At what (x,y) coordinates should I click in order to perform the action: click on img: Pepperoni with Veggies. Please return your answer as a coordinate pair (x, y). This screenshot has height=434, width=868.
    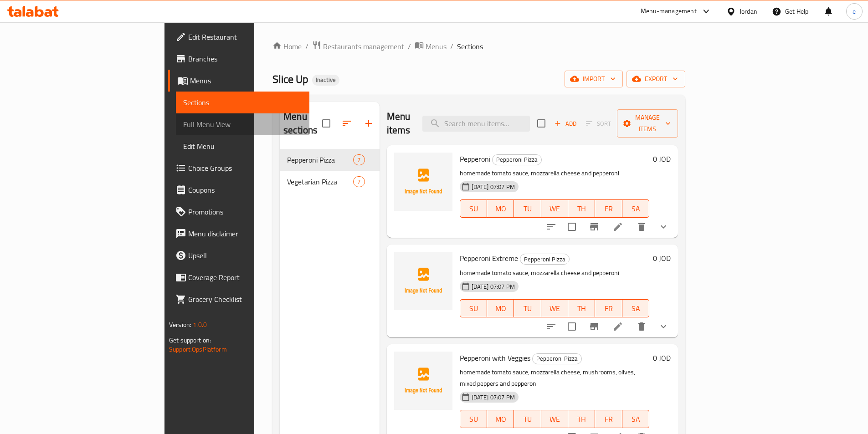
    Looking at the image, I should click on (424, 381).